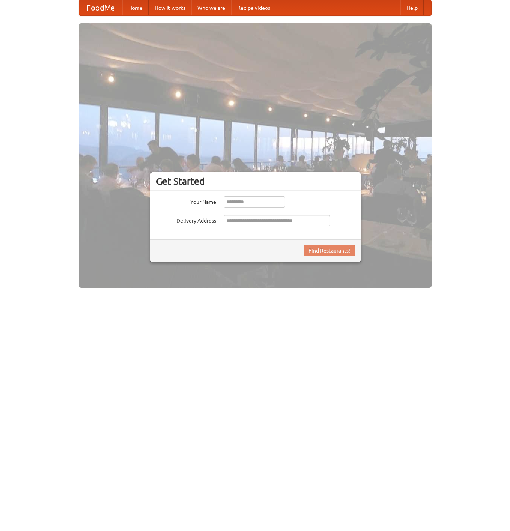  Describe the element at coordinates (186, 201) in the screenshot. I see `label: Your Name` at that location.